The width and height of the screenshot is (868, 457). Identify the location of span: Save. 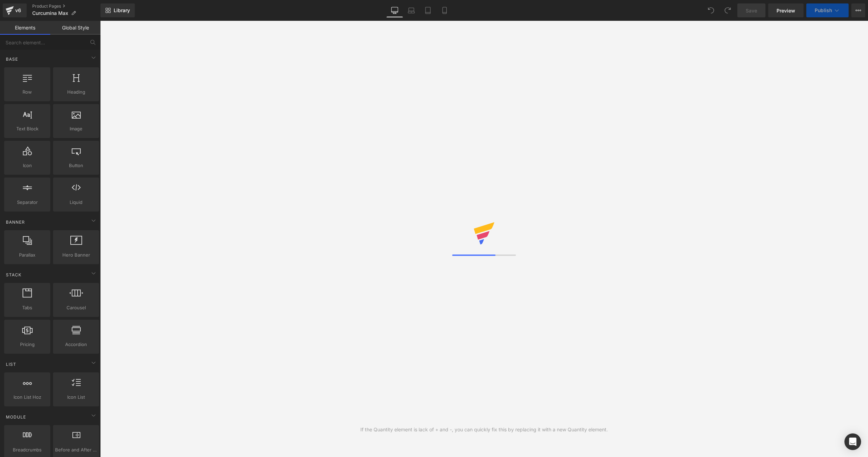
(751, 10).